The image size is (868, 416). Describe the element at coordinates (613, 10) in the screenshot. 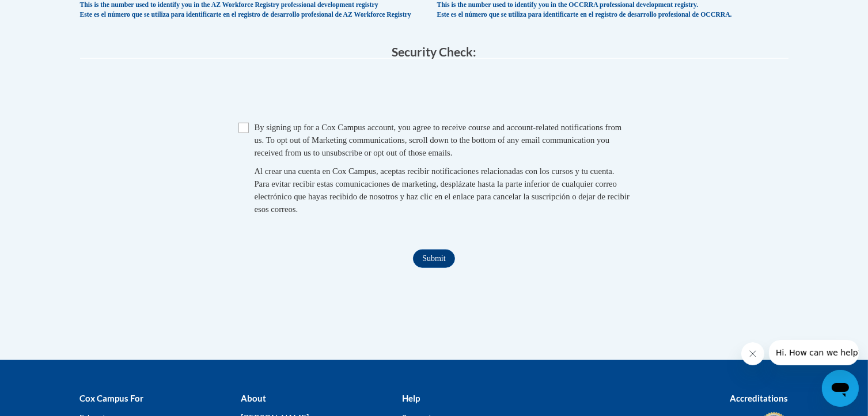

I see `div: This is the number used to identify you in the OCCRRA professional development registry. Este es ...` at that location.